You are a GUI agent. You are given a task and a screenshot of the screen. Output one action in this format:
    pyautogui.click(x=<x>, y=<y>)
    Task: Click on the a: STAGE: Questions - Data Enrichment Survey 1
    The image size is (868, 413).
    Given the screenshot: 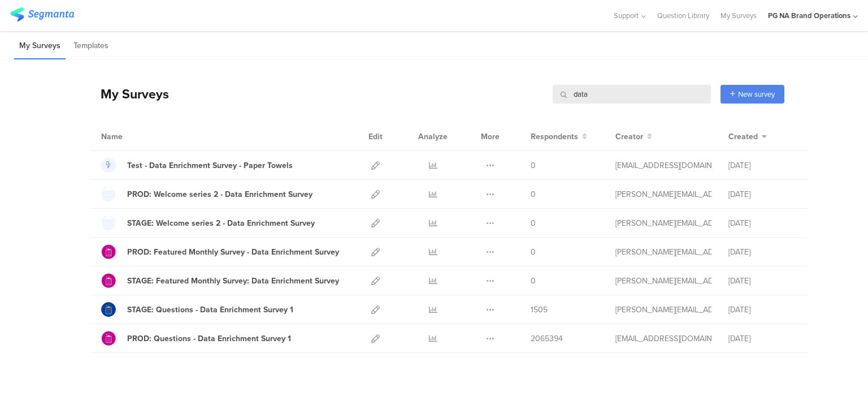 What is the action you would take?
    pyautogui.click(x=197, y=310)
    